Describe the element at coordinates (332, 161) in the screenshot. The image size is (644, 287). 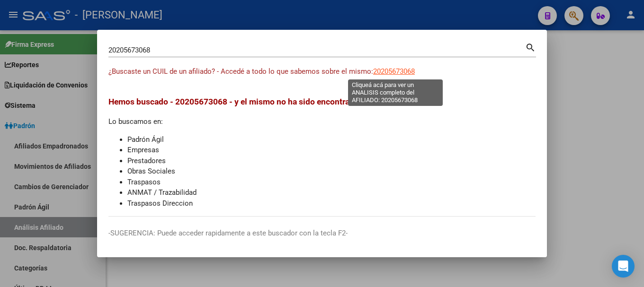
I see `li: Prestadores` at that location.